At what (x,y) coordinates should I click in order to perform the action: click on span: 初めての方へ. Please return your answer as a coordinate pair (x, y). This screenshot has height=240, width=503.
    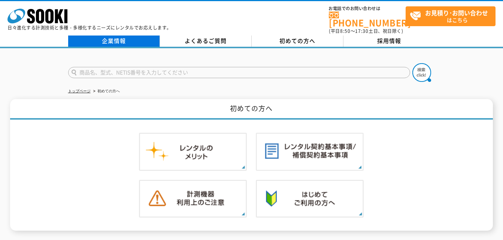
    Looking at the image, I should click on (297, 41).